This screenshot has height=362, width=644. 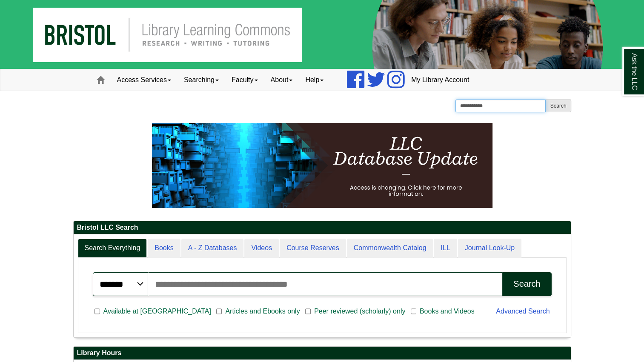 What do you see at coordinates (261, 248) in the screenshot?
I see `a: Videos` at bounding box center [261, 248].